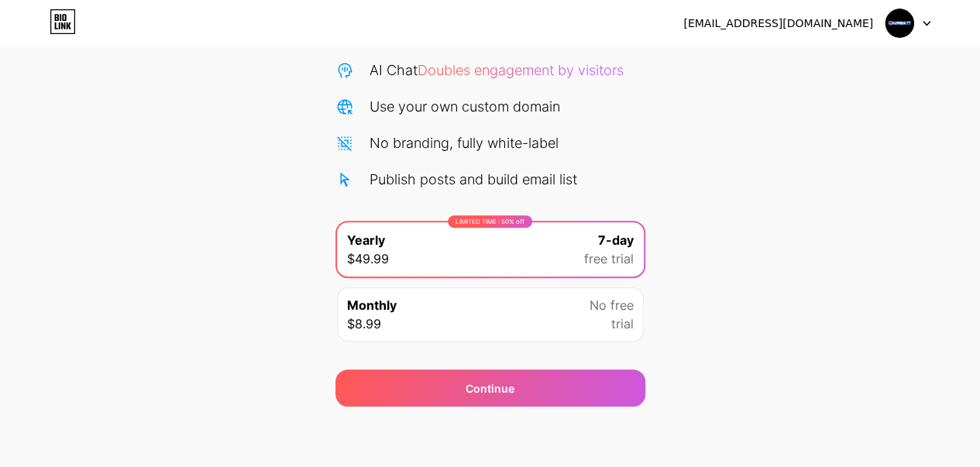  What do you see at coordinates (900, 23) in the screenshot?
I see `img: Woby` at bounding box center [900, 23].